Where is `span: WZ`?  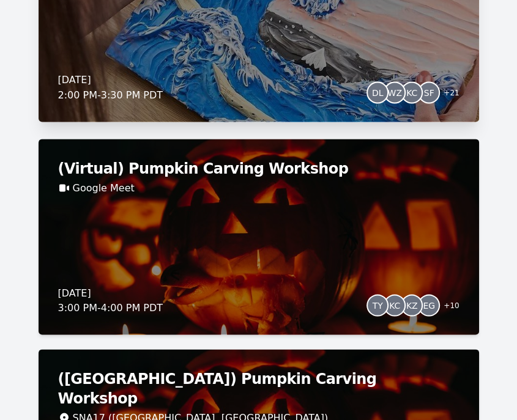
span: WZ is located at coordinates (394, 93).